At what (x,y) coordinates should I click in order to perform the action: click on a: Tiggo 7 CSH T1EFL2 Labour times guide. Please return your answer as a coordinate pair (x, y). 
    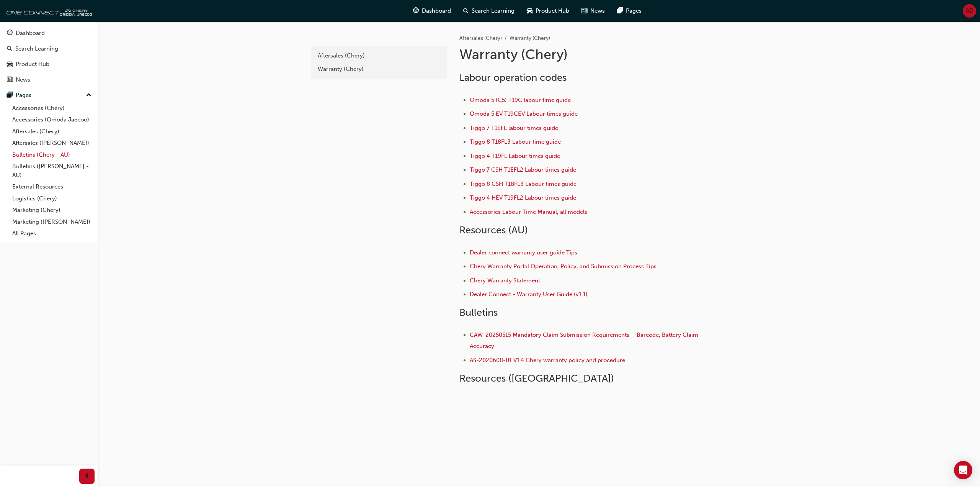
    Looking at the image, I should click on (523, 169).